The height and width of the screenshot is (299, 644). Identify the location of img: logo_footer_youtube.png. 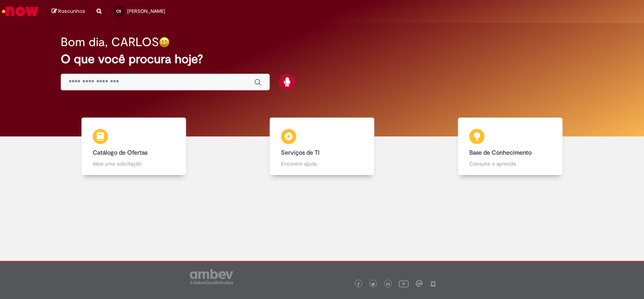
(404, 283).